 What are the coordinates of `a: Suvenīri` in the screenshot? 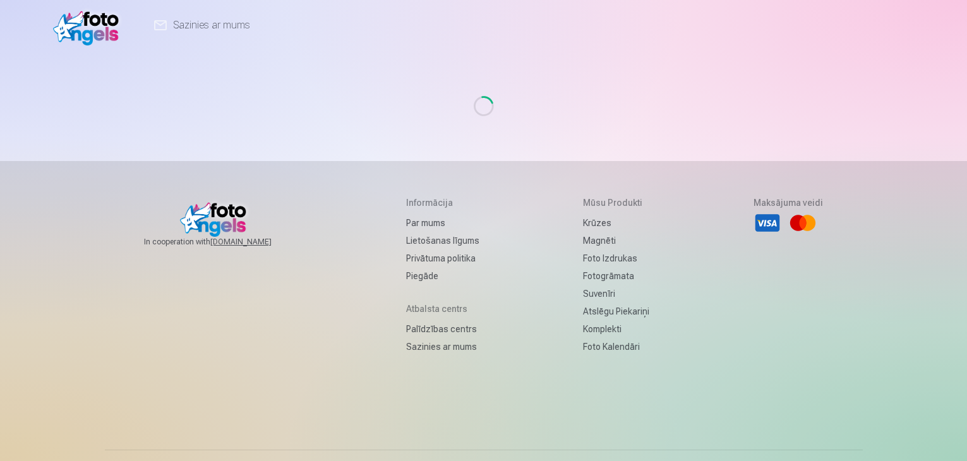 It's located at (616, 294).